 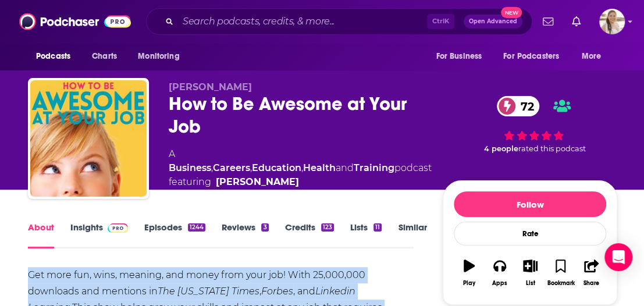 I want to click on span: For Business, so click(x=458, y=56).